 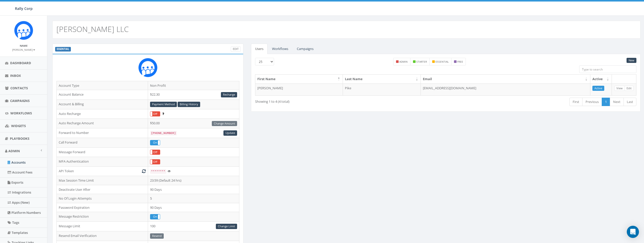 I want to click on a: Payment Method, so click(x=164, y=104).